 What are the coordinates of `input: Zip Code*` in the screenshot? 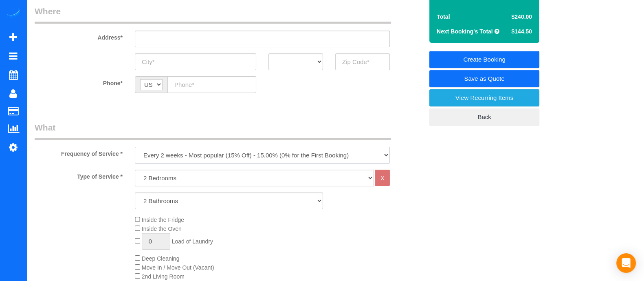 It's located at (362, 62).